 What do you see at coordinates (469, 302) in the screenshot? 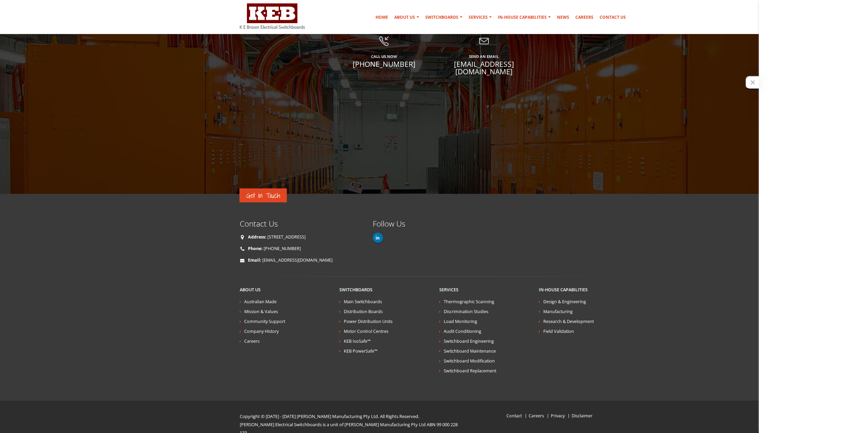
I see `a: Thermographic Scanning` at bounding box center [469, 302].